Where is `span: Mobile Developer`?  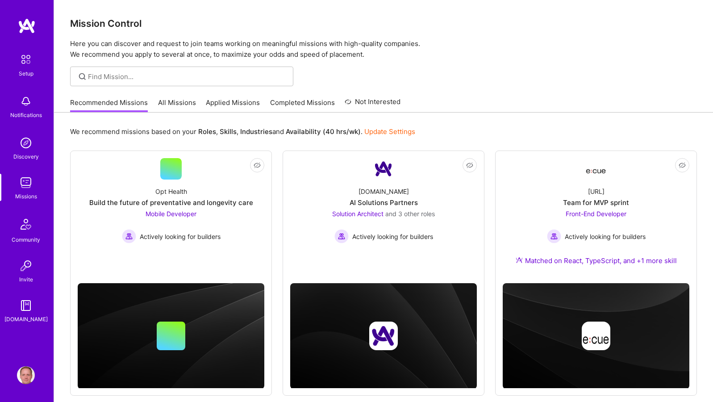 span: Mobile Developer is located at coordinates (171, 213).